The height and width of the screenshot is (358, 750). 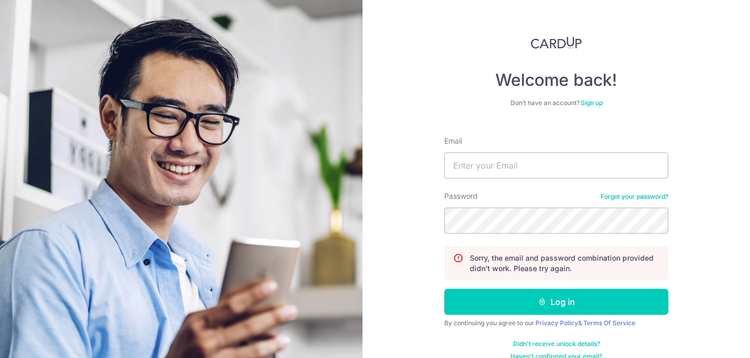 I want to click on input: Enter your Email, so click(x=556, y=166).